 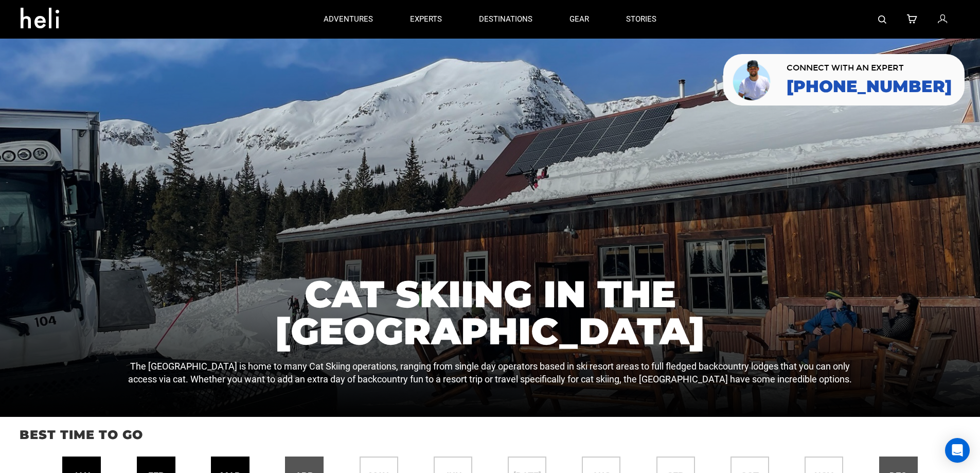 What do you see at coordinates (349, 19) in the screenshot?
I see `p: adventures` at bounding box center [349, 19].